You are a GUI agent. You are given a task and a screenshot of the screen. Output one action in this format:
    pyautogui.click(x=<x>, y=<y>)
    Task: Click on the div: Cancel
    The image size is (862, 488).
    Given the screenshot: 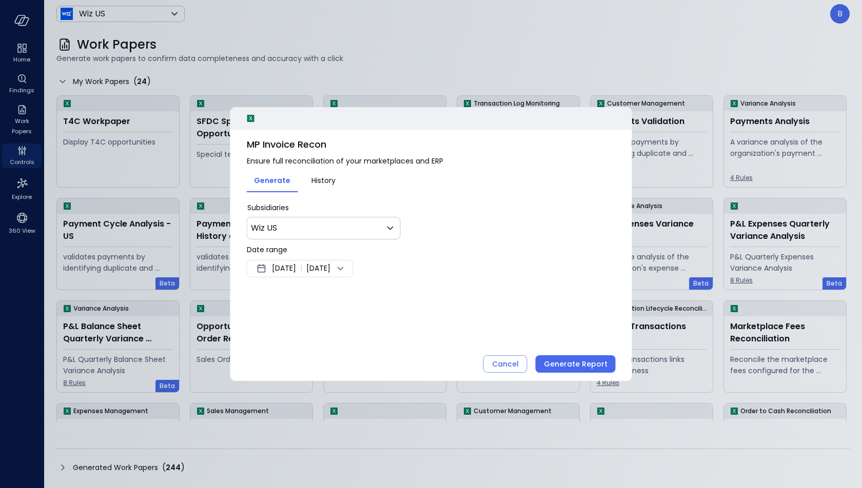 What is the action you would take?
    pyautogui.click(x=505, y=364)
    